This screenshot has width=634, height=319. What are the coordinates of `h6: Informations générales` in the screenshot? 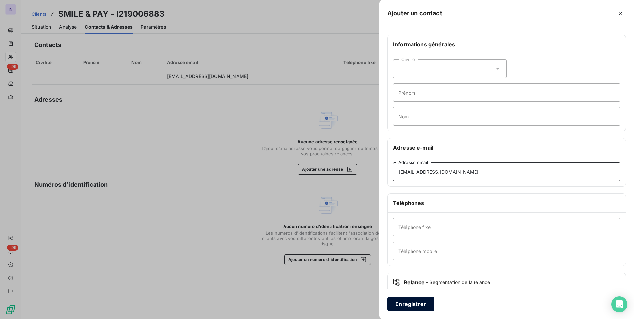 It's located at (506, 44).